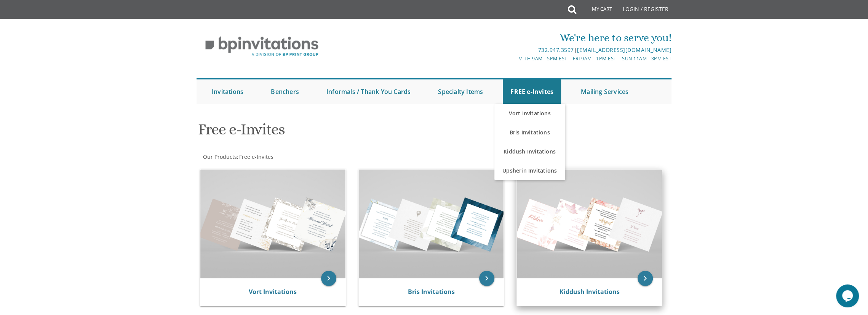 Image resolution: width=868 pixels, height=315 pixels. I want to click on a: Invitations, so click(228, 92).